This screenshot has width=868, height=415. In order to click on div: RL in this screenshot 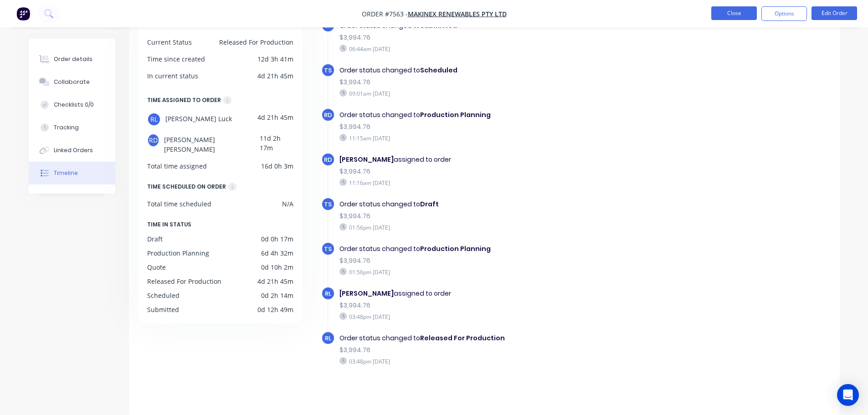, I will do `click(154, 119)`.